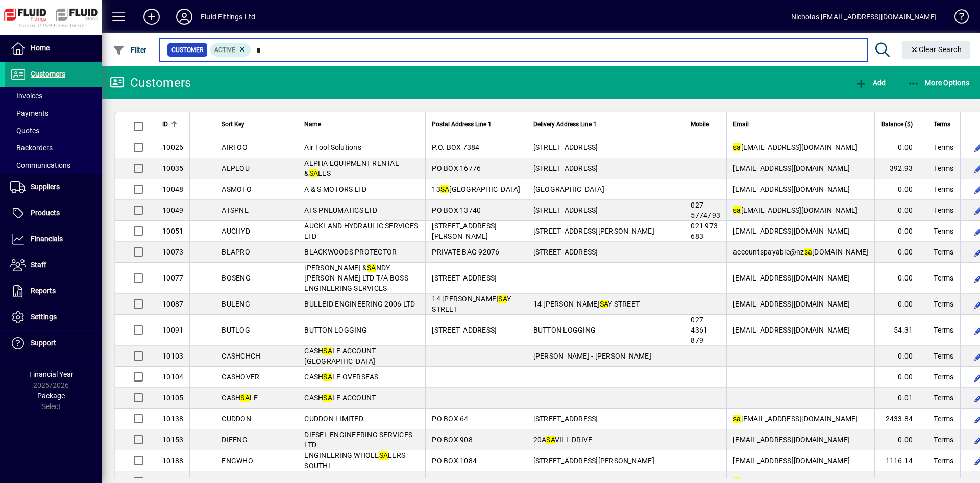 The image size is (980, 483). I want to click on span: CUDDON, so click(236, 419).